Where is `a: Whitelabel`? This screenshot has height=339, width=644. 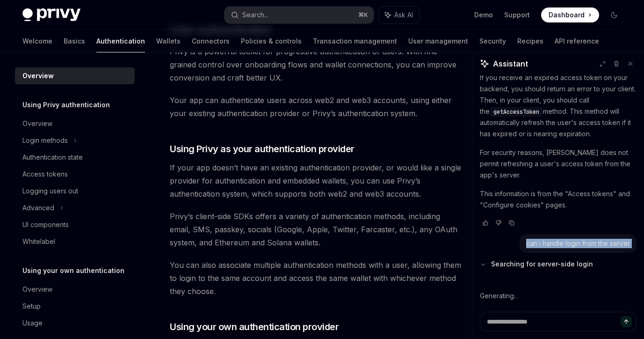
a: Whitelabel is located at coordinates (75, 241).